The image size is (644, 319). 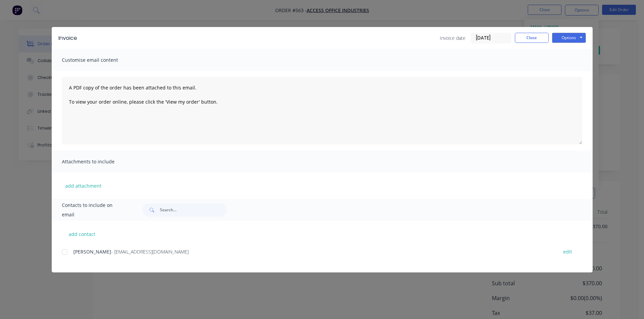 What do you see at coordinates (68, 38) in the screenshot?
I see `div: Invoice` at bounding box center [68, 38].